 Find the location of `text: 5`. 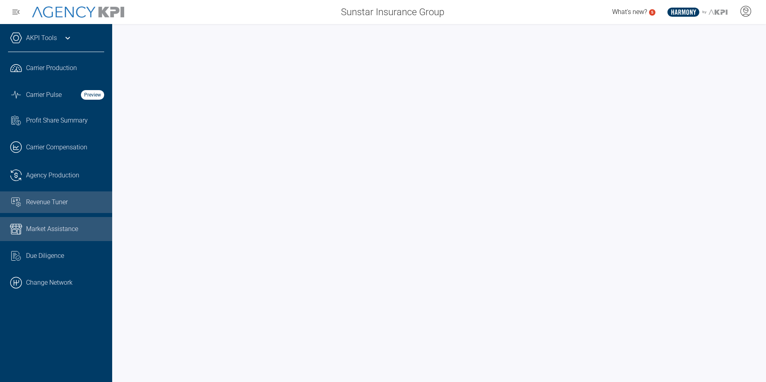

text: 5 is located at coordinates (652, 12).